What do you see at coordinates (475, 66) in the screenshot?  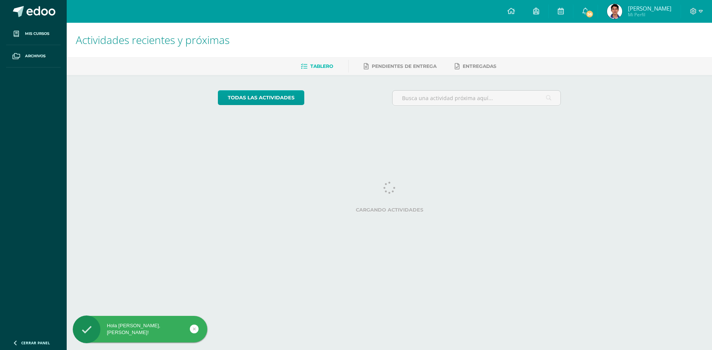 I see `a: Entregadas` at bounding box center [475, 66].